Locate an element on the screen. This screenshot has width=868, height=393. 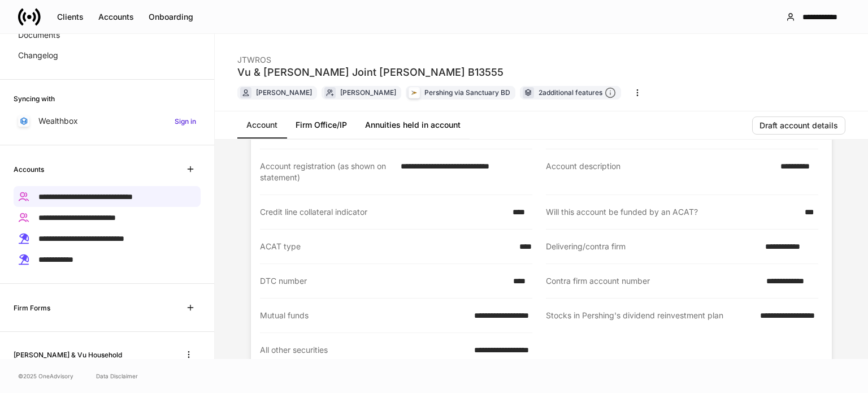
div: 2 additional features is located at coordinates (577, 93).